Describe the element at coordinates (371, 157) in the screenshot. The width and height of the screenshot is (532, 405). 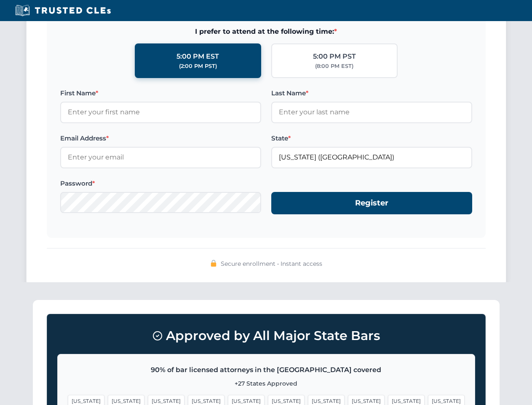
I see `input: Florida (FL)` at that location.